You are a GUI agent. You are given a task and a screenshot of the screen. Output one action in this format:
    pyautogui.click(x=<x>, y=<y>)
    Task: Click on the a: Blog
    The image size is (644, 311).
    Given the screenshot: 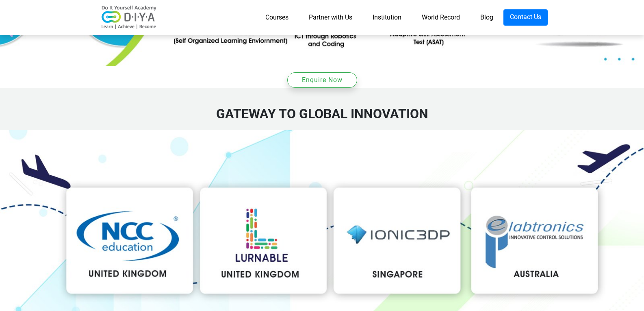 What is the action you would take?
    pyautogui.click(x=487, y=17)
    